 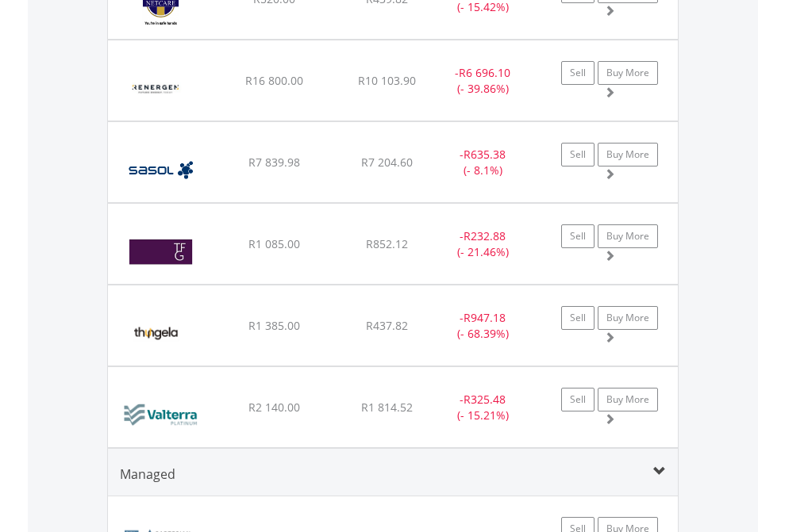 I want to click on img: EQU.ZA.REN.png, so click(x=156, y=88).